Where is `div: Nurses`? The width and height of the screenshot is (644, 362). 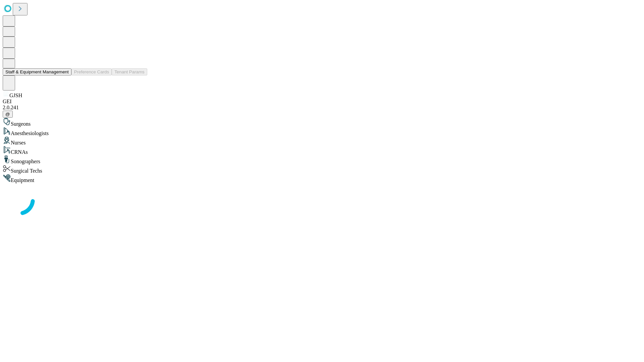 div: Nurses is located at coordinates (322, 141).